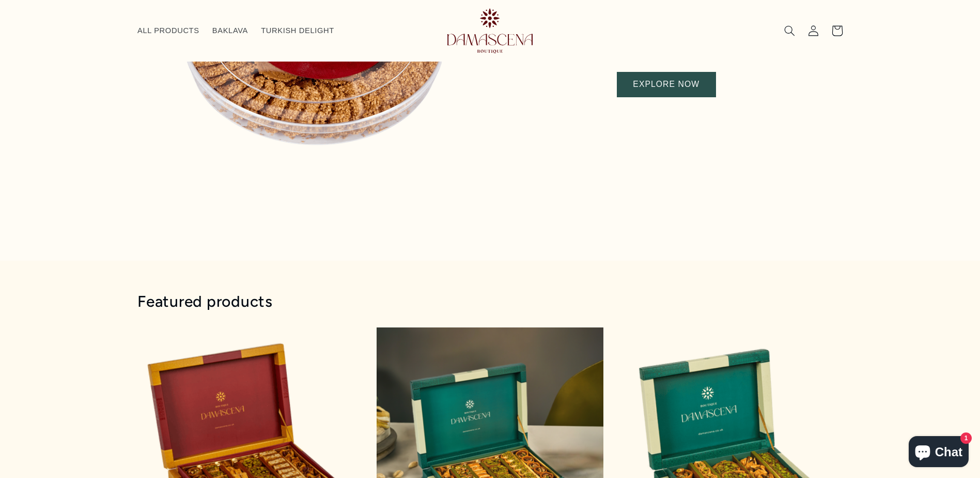  Describe the element at coordinates (168, 31) in the screenshot. I see `span: ALL PRODUCTS` at that location.